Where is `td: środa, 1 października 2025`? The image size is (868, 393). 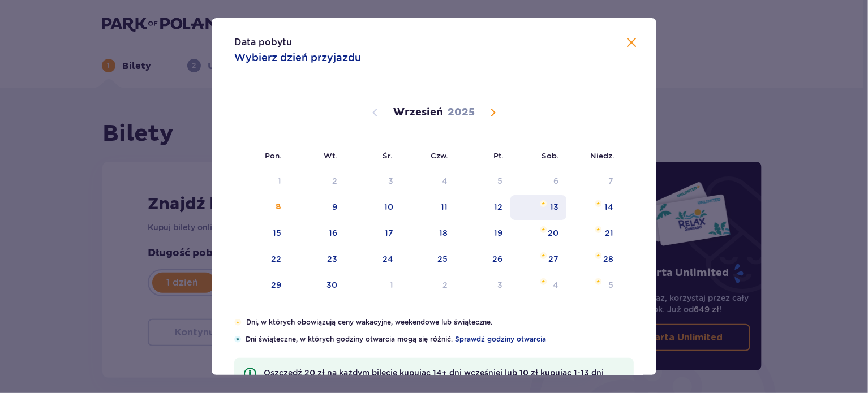
td: środa, 1 października 2025 is located at coordinates (373, 286).